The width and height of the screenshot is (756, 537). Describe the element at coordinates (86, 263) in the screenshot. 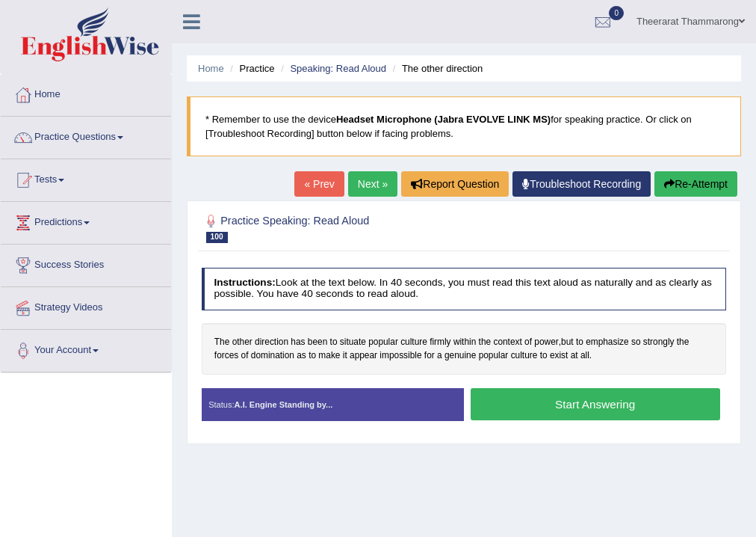

I see `a: Success Stories` at that location.